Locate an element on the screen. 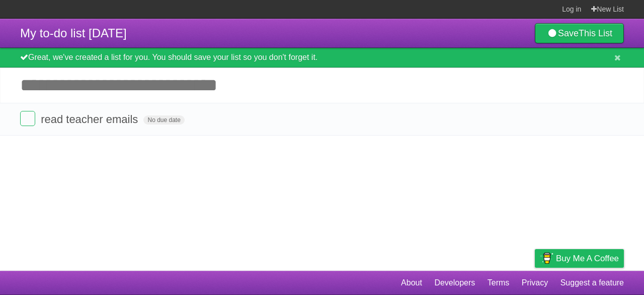  a: About is located at coordinates (412, 282).